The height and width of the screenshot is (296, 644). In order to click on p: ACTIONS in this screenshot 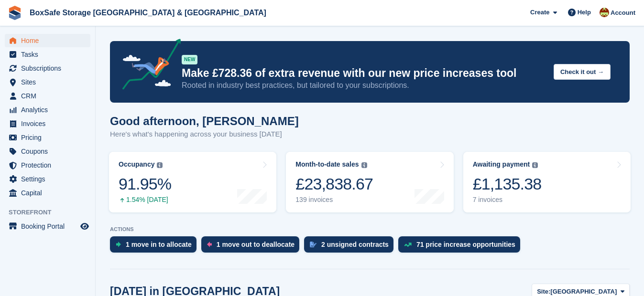, I will do `click(370, 229)`.